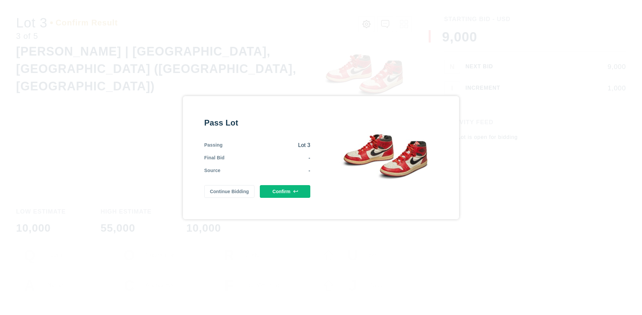 The image size is (642, 315). What do you see at coordinates (267, 145) in the screenshot?
I see `div: Lot 3` at bounding box center [267, 145].